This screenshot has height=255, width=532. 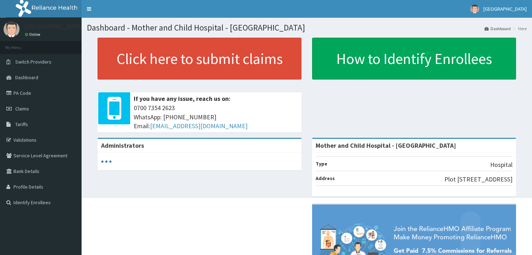 I want to click on b: Address, so click(x=325, y=178).